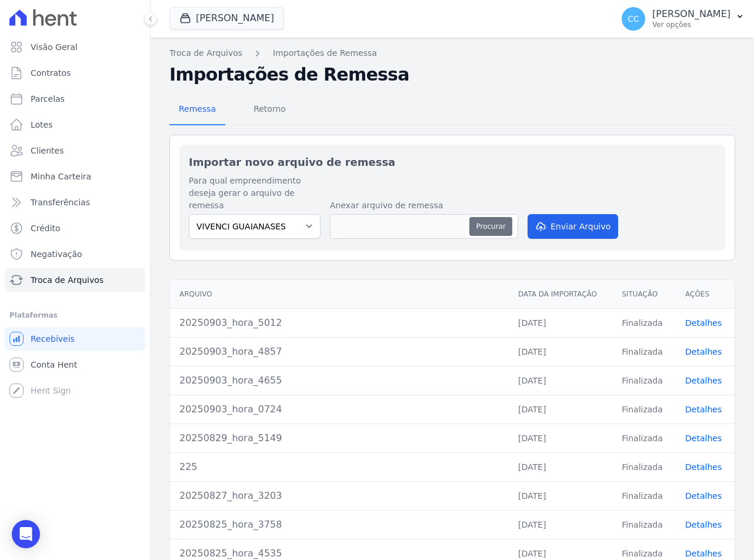 The width and height of the screenshot is (754, 560). Describe the element at coordinates (340, 496) in the screenshot. I see `div: 20250827_hora_3203` at that location.